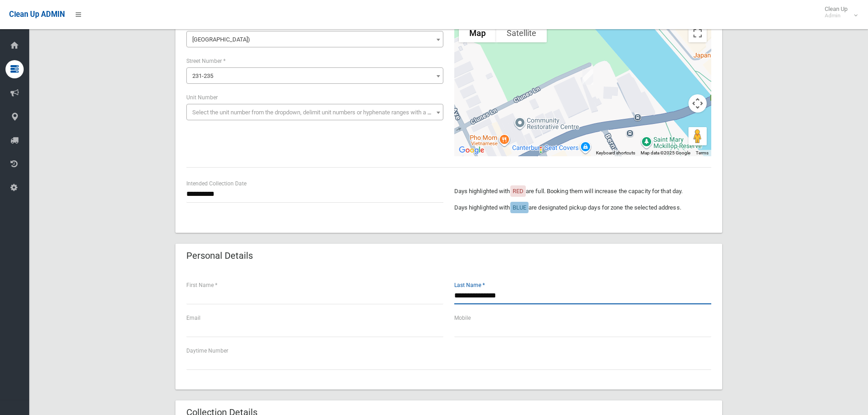 The image size is (868, 415). What do you see at coordinates (472, 151) in the screenshot?
I see `a: Open this area in Google Maps (opens a new window)` at bounding box center [472, 151].